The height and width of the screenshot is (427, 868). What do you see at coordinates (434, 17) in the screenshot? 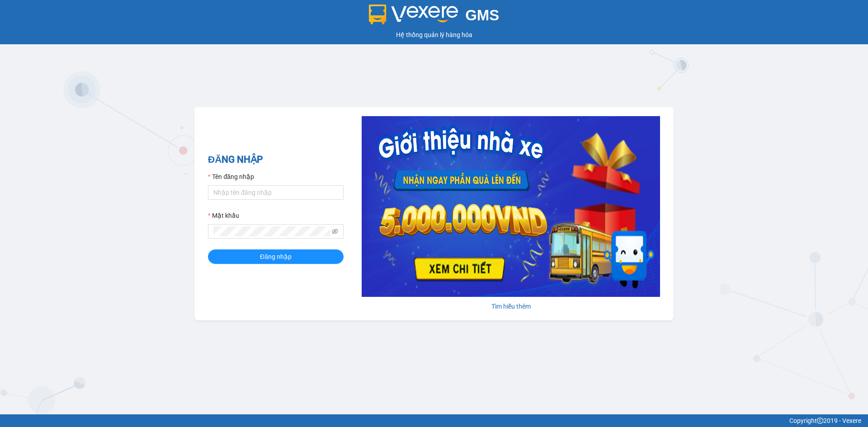
I see `a: GMS` at bounding box center [434, 17].